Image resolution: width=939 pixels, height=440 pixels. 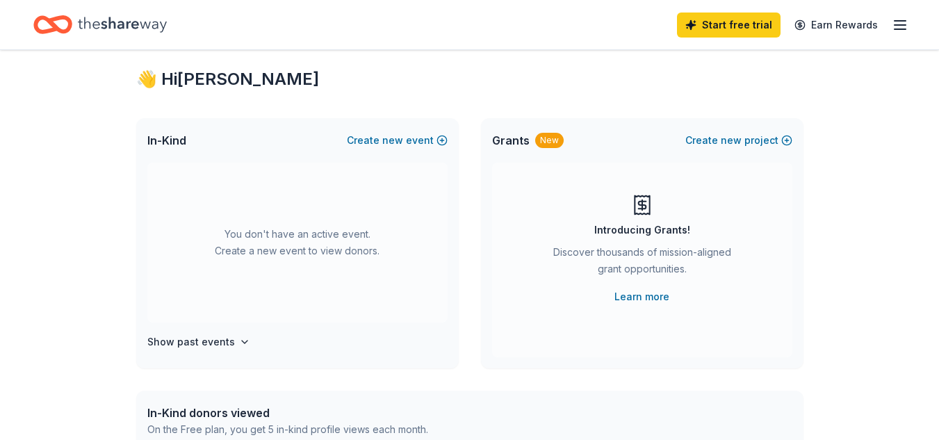 What do you see at coordinates (199, 342) in the screenshot?
I see `button: Show past events` at bounding box center [199, 342].